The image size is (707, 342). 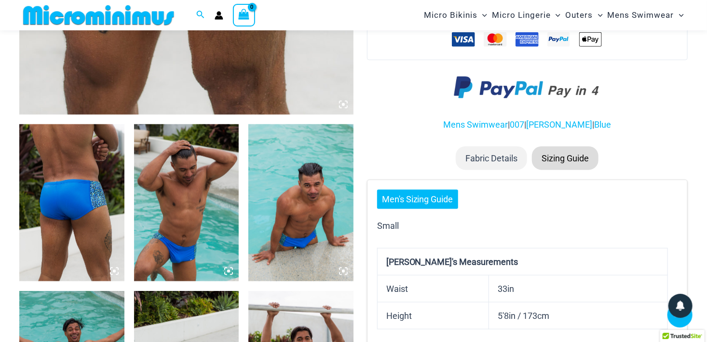 What do you see at coordinates (522, 226) in the screenshot?
I see `p: Small` at bounding box center [522, 226].